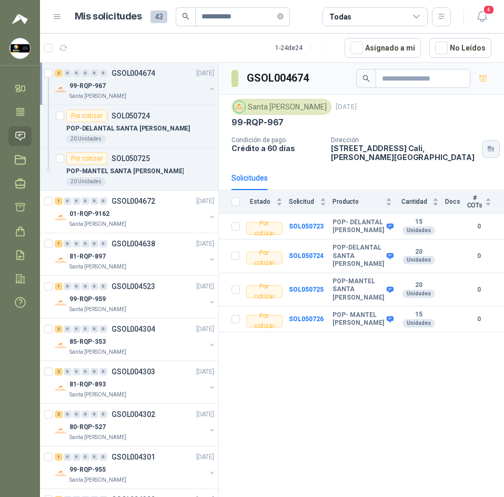 The height and width of the screenshot is (497, 504). I want to click on span: close-circle, so click(280, 16).